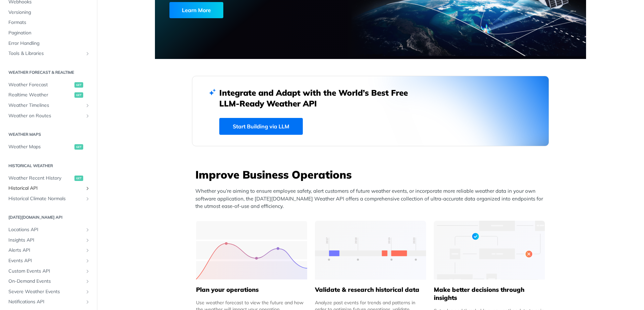 Image resolution: width=644 pixels, height=310 pixels. Describe the element at coordinates (46, 281) in the screenshot. I see `span: On-Demand Events` at that location.